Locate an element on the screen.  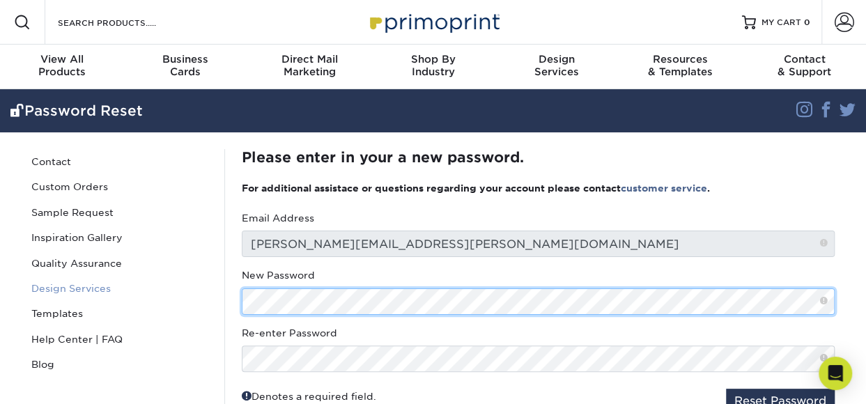
span: 0 is located at coordinates (807, 22).